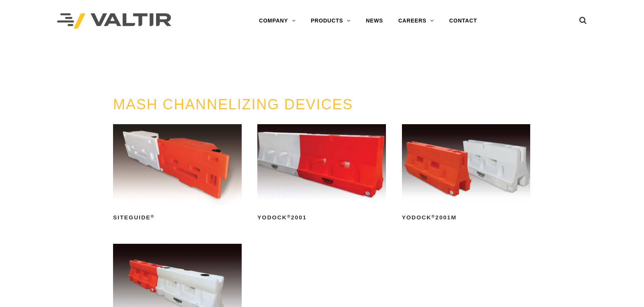 The width and height of the screenshot is (644, 307). I want to click on a: SiteGuide®, so click(178, 174).